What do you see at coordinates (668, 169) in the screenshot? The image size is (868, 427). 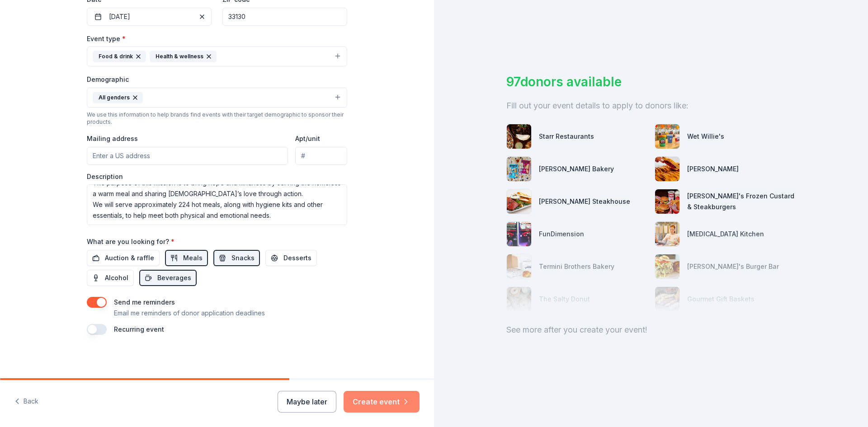 I see `img: photo for Vicky Bakery` at bounding box center [668, 169].